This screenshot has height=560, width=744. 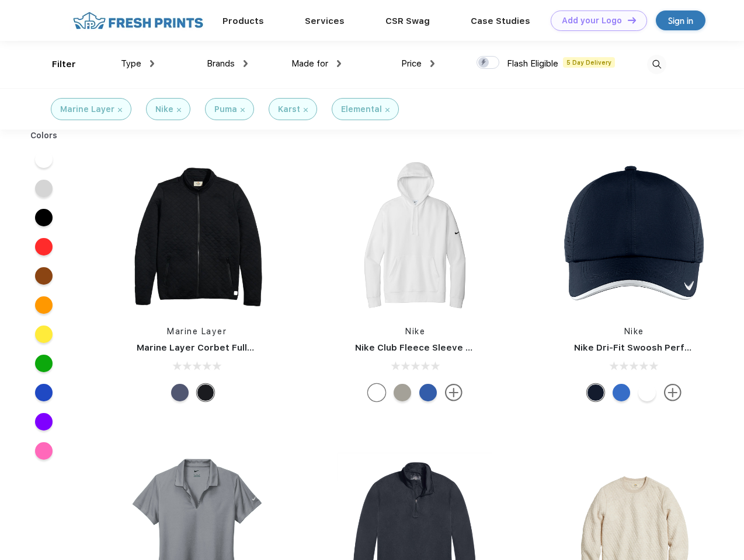 What do you see at coordinates (325, 21) in the screenshot?
I see `a: Services` at bounding box center [325, 21].